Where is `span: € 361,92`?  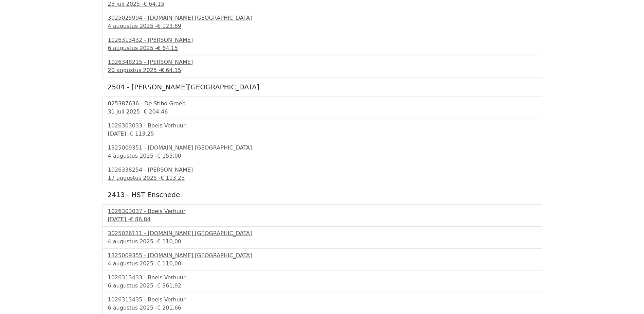
span: € 361,92 is located at coordinates (169, 285).